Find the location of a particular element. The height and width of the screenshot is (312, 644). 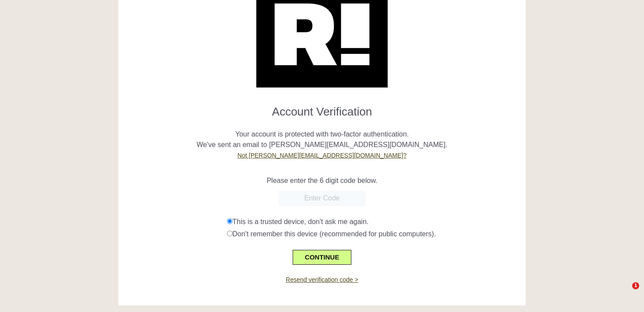

span: 1 is located at coordinates (636, 286).